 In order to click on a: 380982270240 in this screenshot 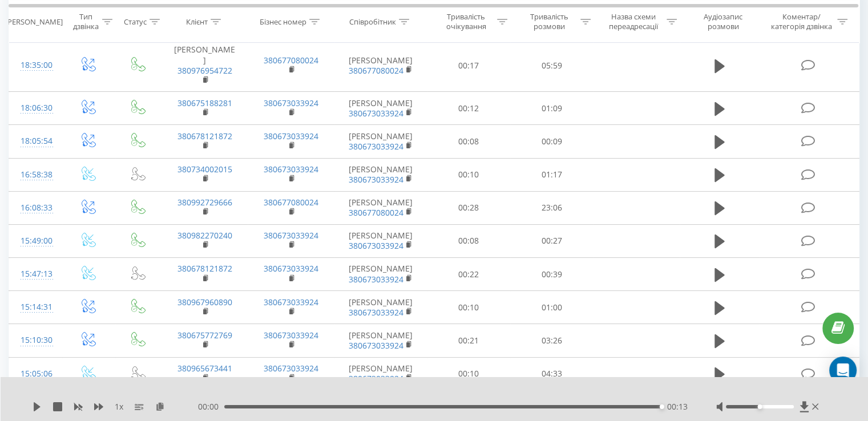, I will do `click(205, 235)`.